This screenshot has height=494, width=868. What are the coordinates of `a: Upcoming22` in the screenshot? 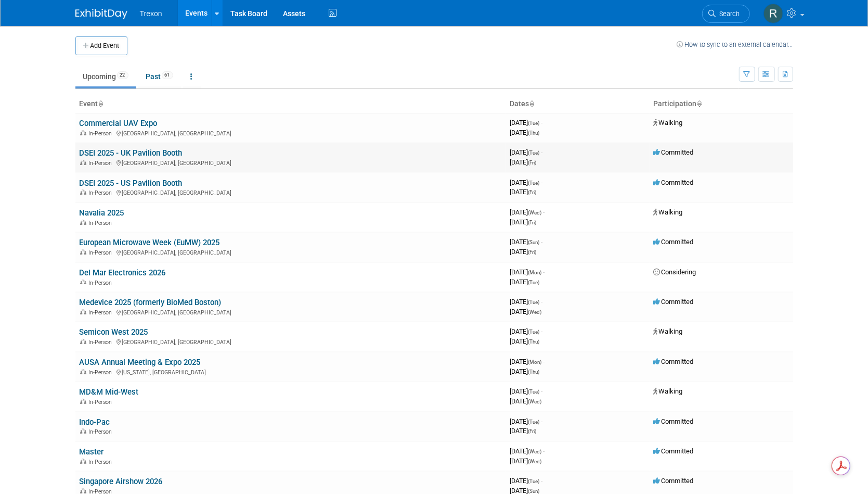 It's located at (106, 76).